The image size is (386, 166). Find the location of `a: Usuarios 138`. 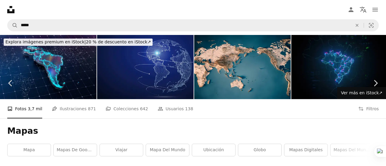

a: Usuarios 138 is located at coordinates (176, 109).